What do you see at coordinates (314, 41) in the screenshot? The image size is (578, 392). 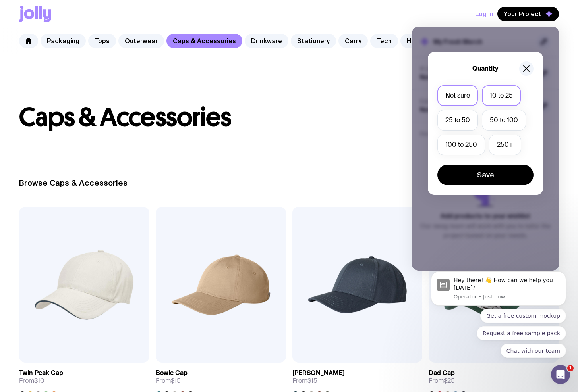 I see `a: Stationery` at bounding box center [314, 41].